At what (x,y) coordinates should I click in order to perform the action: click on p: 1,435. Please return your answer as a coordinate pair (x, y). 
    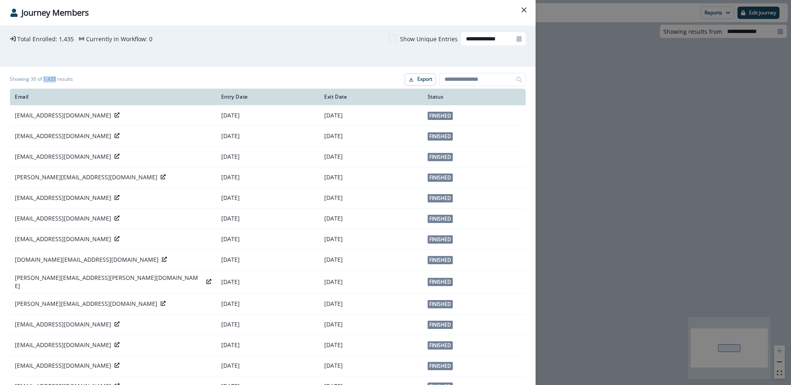
    Looking at the image, I should click on (66, 39).